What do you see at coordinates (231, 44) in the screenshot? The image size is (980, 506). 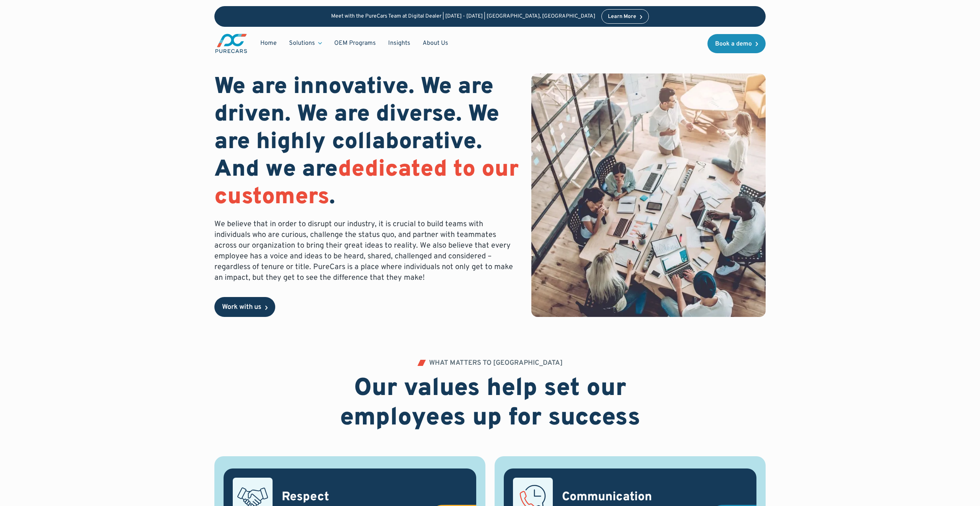 I see `a: main` at bounding box center [231, 44].